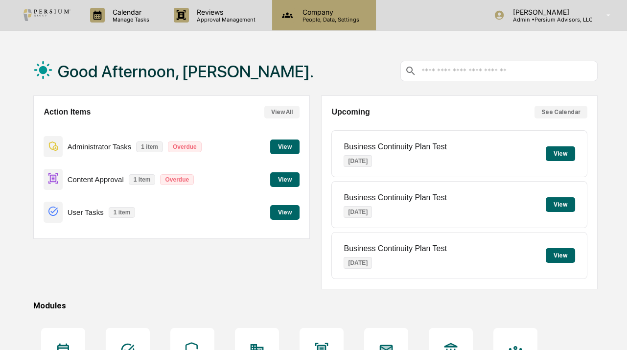 The width and height of the screenshot is (627, 350). I want to click on p: People, Data, Settings, so click(330, 20).